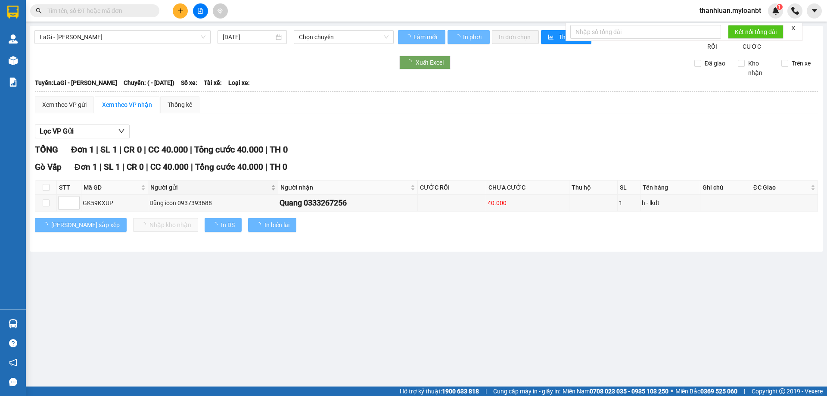 The width and height of the screenshot is (827, 396). Describe the element at coordinates (111, 187) in the screenshot. I see `span: Mã GD` at that location.